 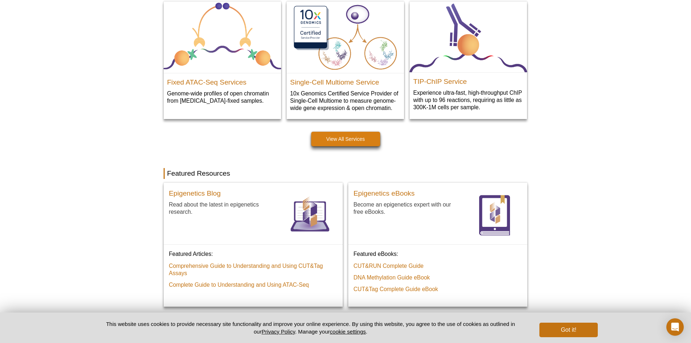 I want to click on p: Featured Articles:, so click(x=253, y=253).